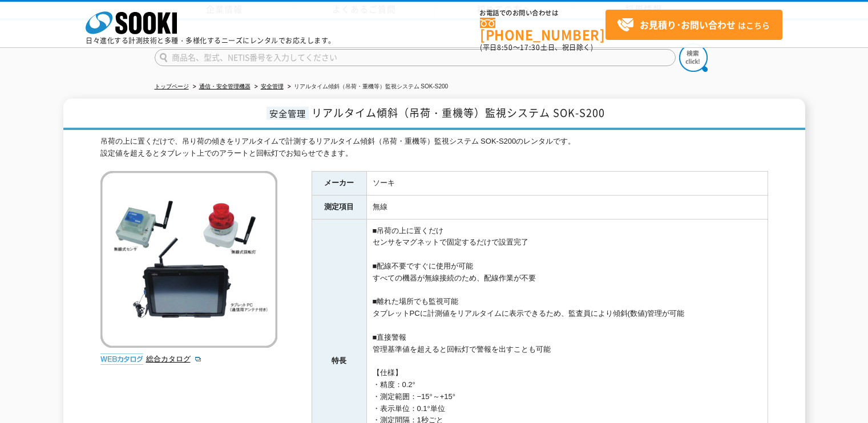 This screenshot has width=868, height=423. What do you see at coordinates (367, 87) in the screenshot?
I see `li: リアルタイム傾斜（吊荷・重機等）監視システム SOK-S200` at bounding box center [367, 87].